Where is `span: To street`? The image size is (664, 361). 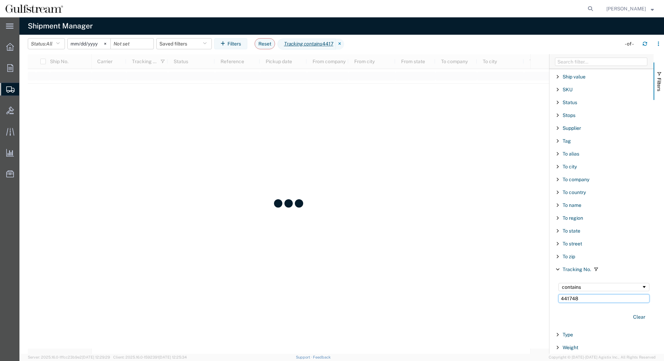 span: To street is located at coordinates (573, 244).